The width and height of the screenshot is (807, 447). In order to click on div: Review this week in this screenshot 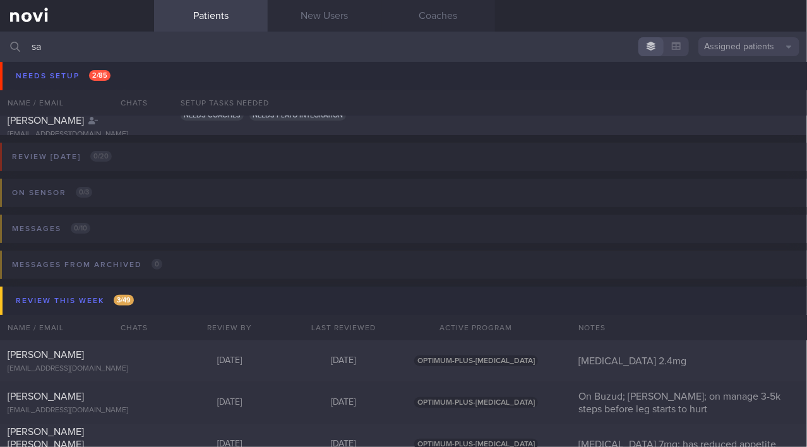, I will do `click(74, 300)`.